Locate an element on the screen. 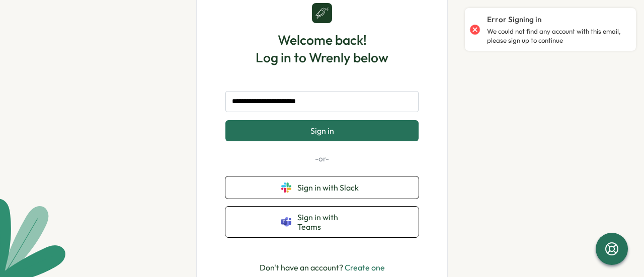  a: Create one is located at coordinates (365, 268).